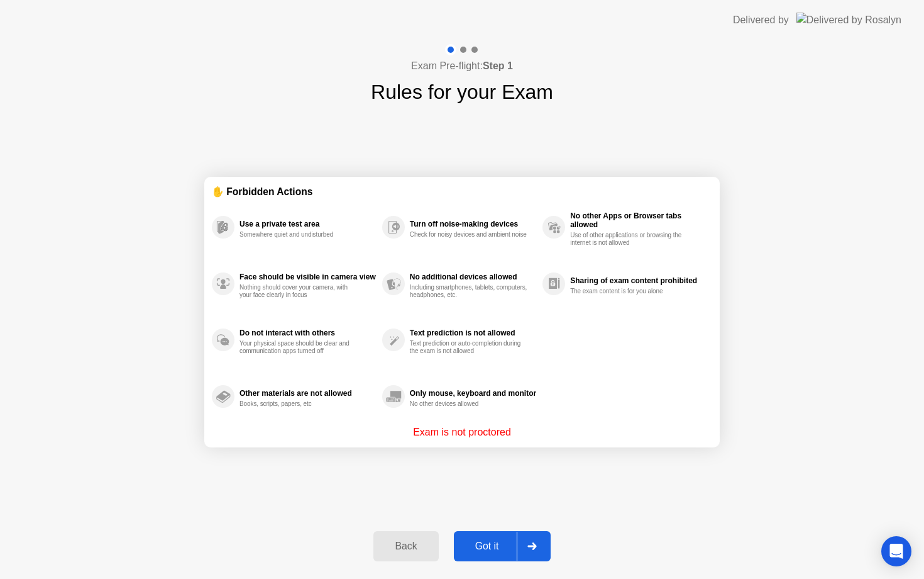  Describe the element at coordinates (638, 281) in the screenshot. I see `div: Sharing of exam content prohibited` at that location.